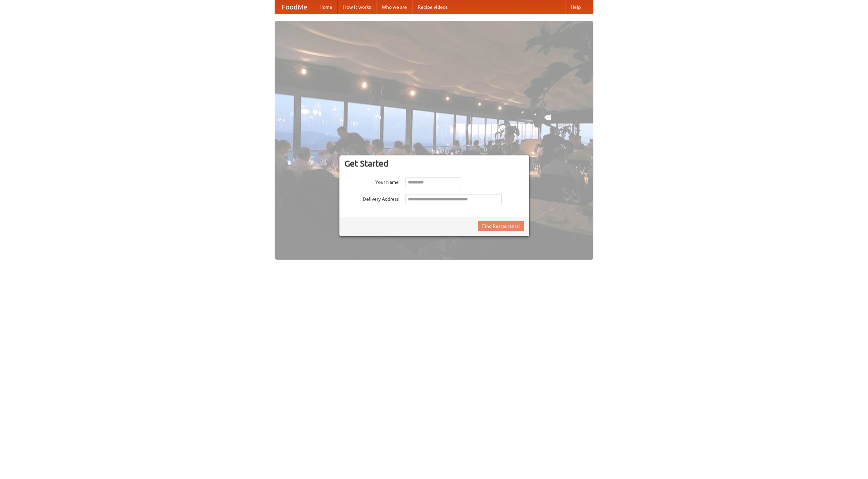 Image resolution: width=868 pixels, height=479 pixels. I want to click on a: How it works, so click(357, 7).